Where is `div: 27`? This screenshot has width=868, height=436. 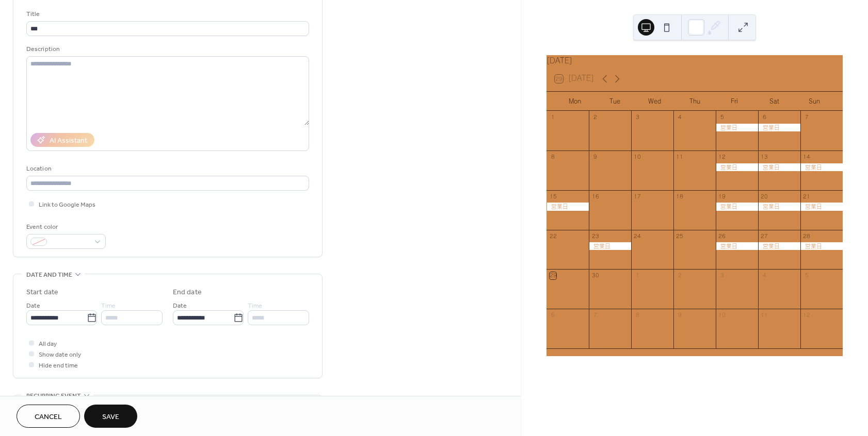
div: 27 is located at coordinates (764, 236).